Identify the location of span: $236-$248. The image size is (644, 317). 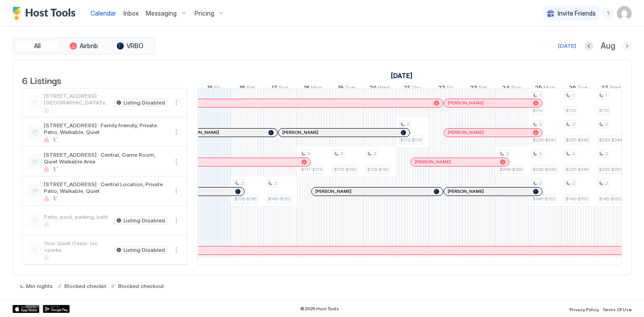
(544, 169).